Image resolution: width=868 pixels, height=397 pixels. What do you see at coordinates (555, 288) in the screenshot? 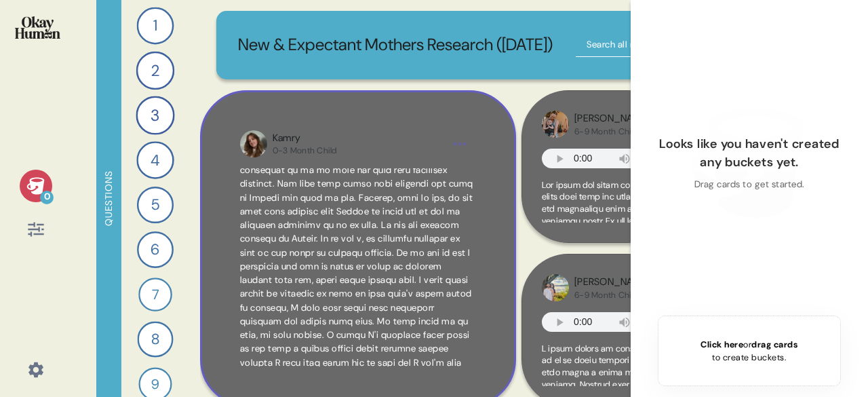
I see `img: profilepic_24066498406338658.jpg` at bounding box center [555, 288].